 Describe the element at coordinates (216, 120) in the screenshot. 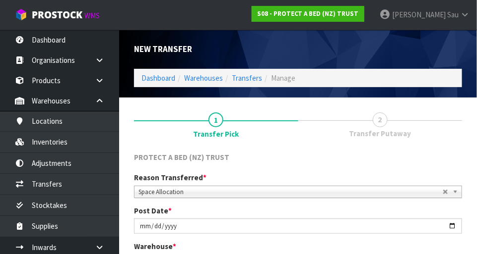

I see `span: 1` at that location.